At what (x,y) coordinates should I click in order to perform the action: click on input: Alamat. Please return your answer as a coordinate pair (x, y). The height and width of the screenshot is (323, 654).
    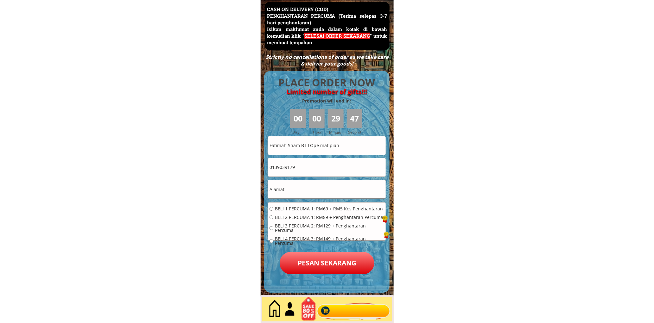
    Looking at the image, I should click on (327, 189).